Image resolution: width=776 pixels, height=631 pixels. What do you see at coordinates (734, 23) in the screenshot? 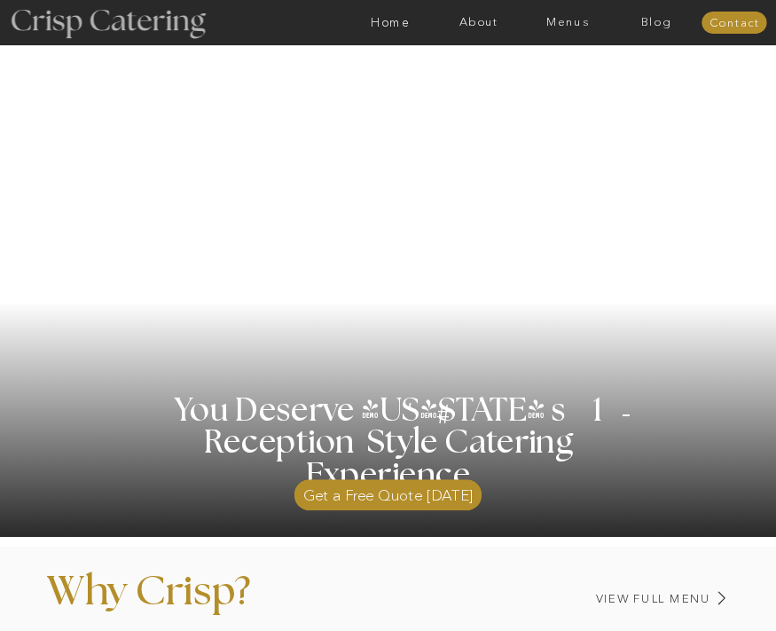
I see `a: Contact` at bounding box center [734, 23].